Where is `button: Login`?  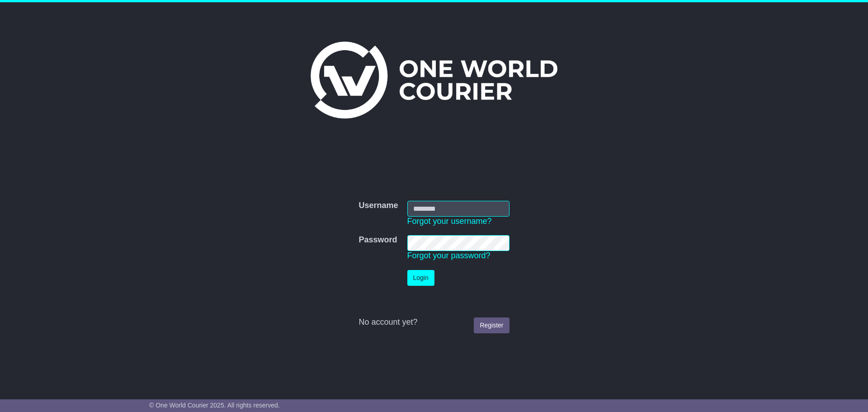
button: Login is located at coordinates (421, 278).